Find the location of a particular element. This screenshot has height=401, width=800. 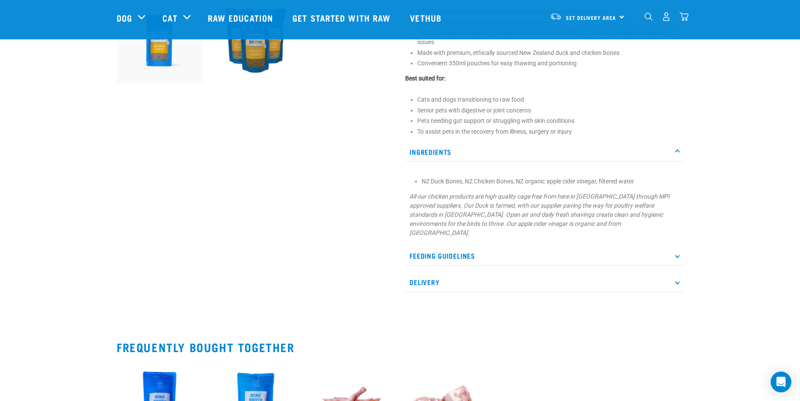

img: van-moving.png is located at coordinates (556, 16).